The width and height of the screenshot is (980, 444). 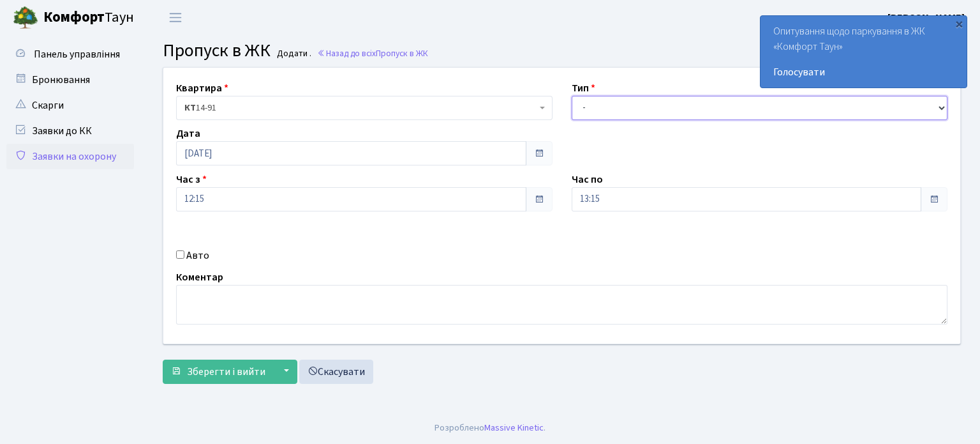 I want to click on label: Дата, so click(x=188, y=133).